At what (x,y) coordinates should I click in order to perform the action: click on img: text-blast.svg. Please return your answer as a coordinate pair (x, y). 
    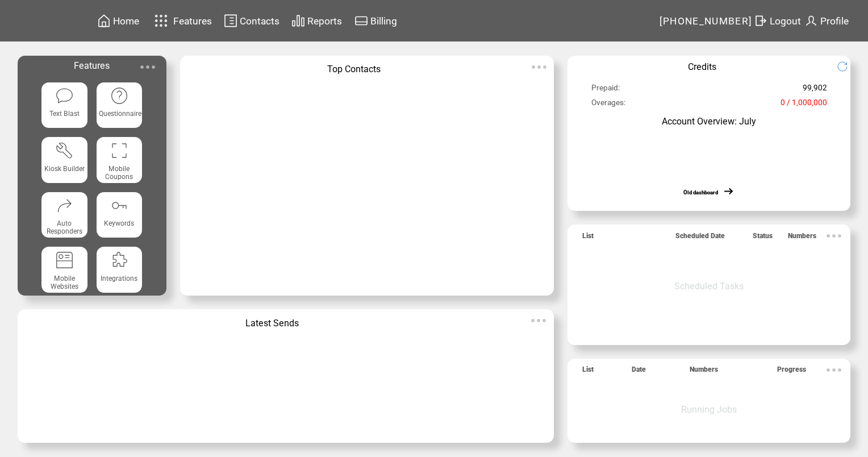
    Looking at the image, I should click on (64, 95).